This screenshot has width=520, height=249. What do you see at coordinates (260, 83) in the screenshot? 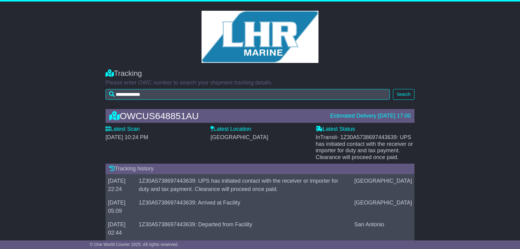
I see `p: Please enter OWC number to search your shipment tracking details.` at bounding box center [260, 83].